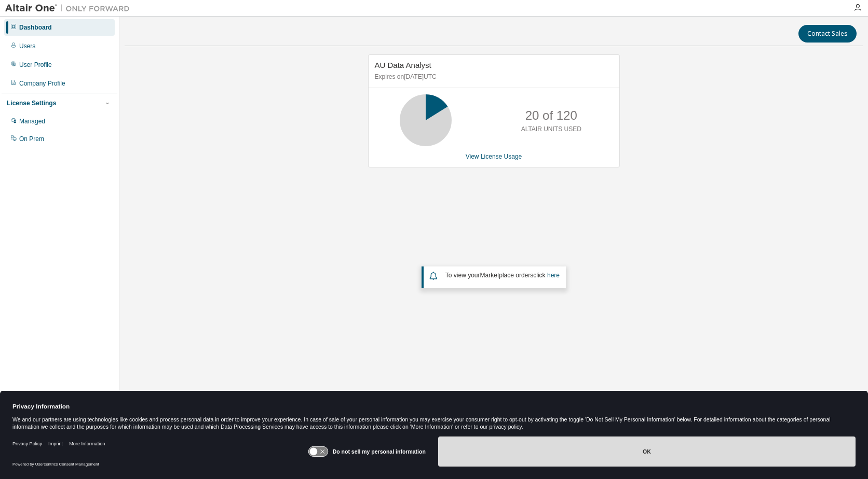  Describe the element at coordinates (70, 8) in the screenshot. I see `img: Altair One` at that location.